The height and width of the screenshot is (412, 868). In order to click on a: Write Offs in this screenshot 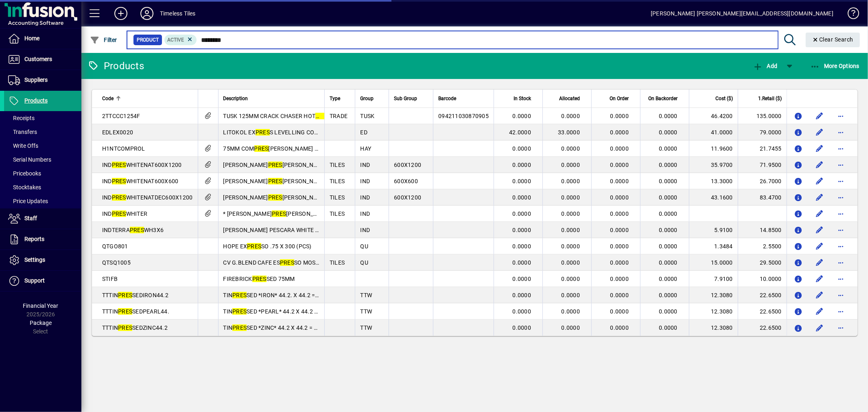, I will do `click(43, 146)`.